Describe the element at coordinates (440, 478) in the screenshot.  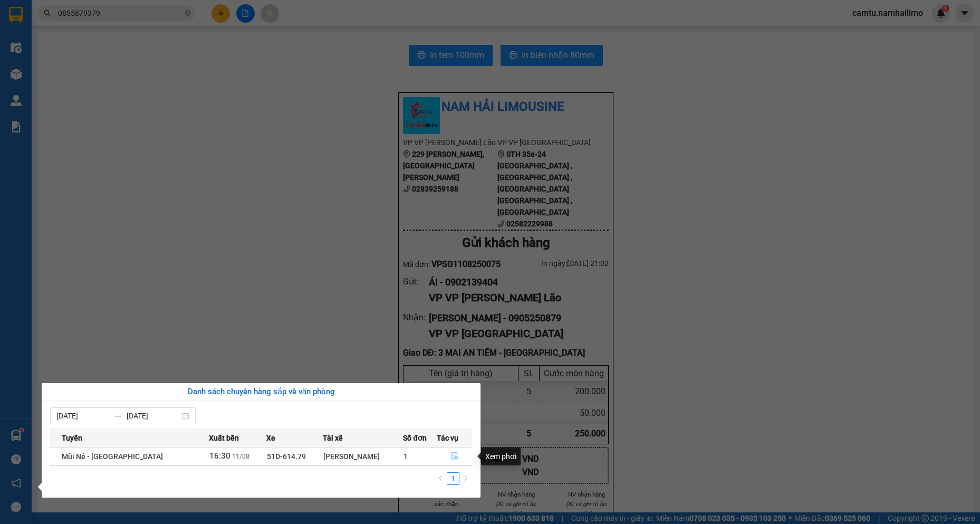
I see `span: left` at that location.